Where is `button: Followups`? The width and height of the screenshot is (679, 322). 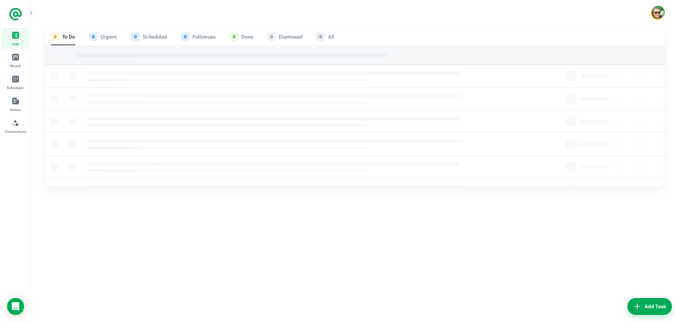 button: Followups is located at coordinates (198, 37).